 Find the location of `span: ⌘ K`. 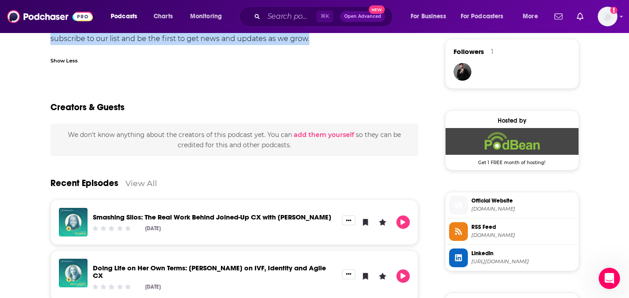

span: ⌘ K is located at coordinates (325, 17).